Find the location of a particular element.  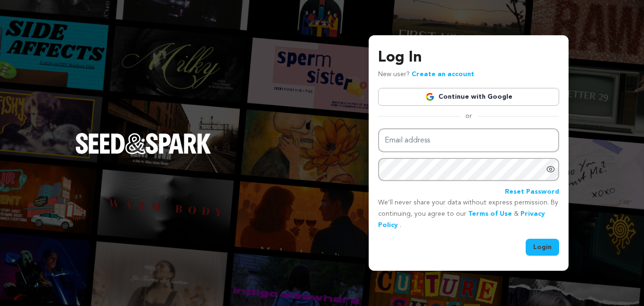

a: Create an account is located at coordinates (443, 75).